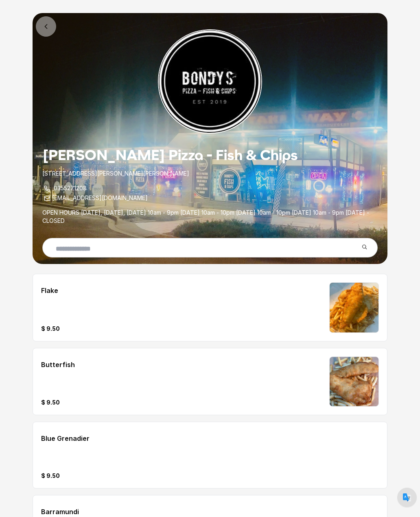  I want to click on img: Restaurant Logo, so click(210, 81).